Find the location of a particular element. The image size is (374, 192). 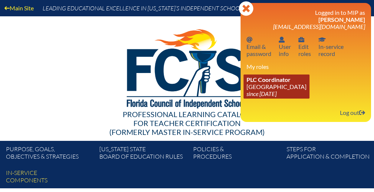

a: Email passwordEmail &password is located at coordinates (258, 46).